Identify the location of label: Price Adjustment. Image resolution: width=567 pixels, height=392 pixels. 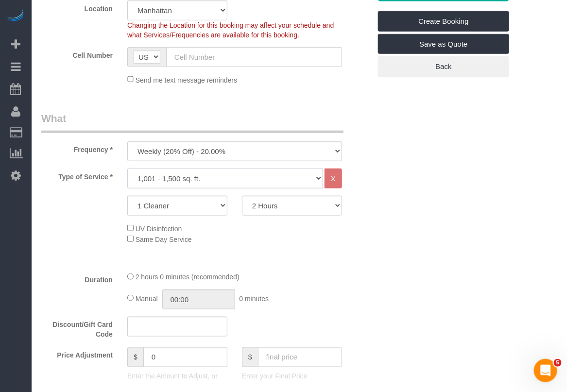
(77, 354).